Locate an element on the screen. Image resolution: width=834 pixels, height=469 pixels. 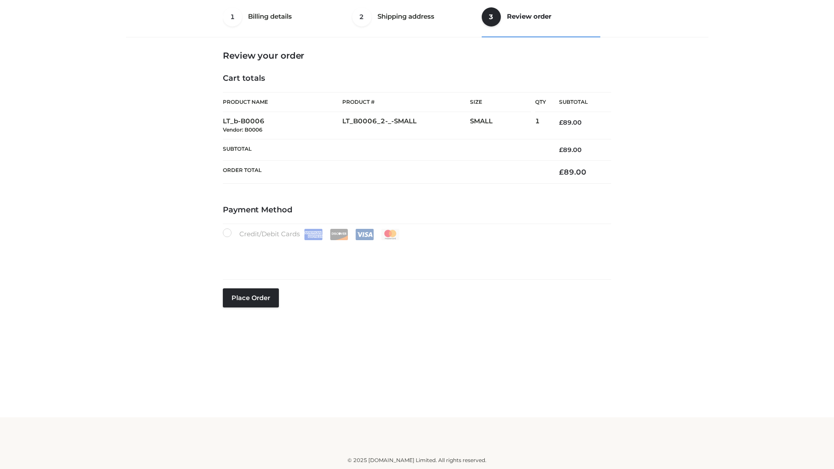
label: Credit/Debit Cards is located at coordinates (312, 234).